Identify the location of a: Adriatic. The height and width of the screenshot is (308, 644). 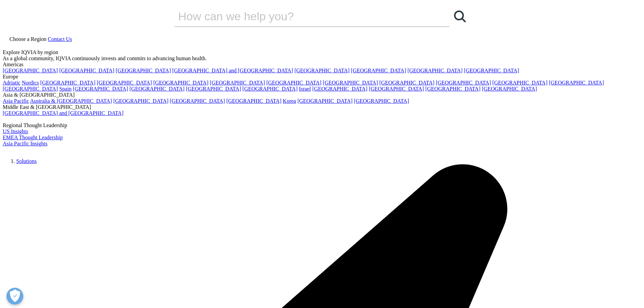
(11, 82).